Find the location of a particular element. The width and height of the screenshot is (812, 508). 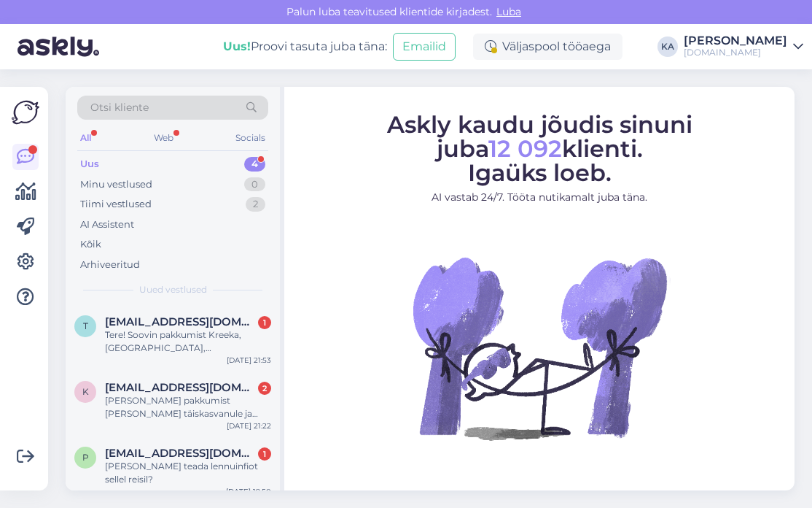

span: pihelgasanne@gmail.com is located at coordinates (181, 453).